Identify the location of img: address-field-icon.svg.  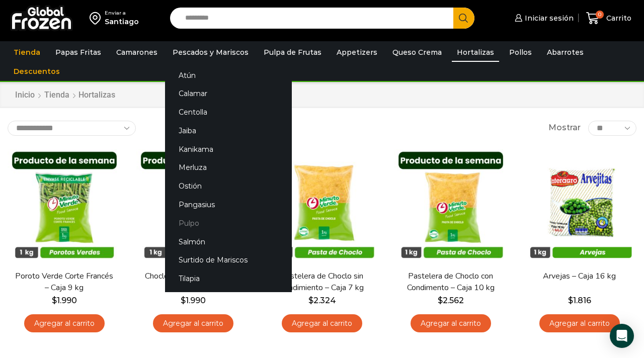
(97, 18).